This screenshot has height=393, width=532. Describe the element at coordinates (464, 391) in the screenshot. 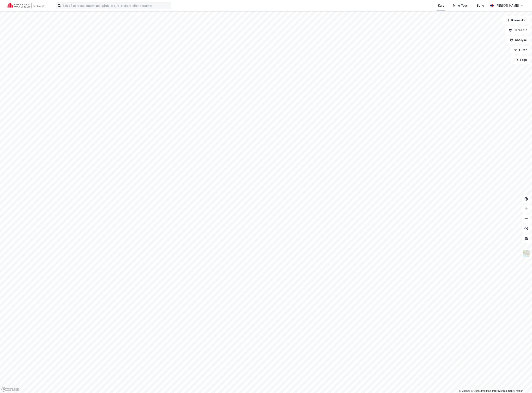

I see `a: Mapbox` at that location.